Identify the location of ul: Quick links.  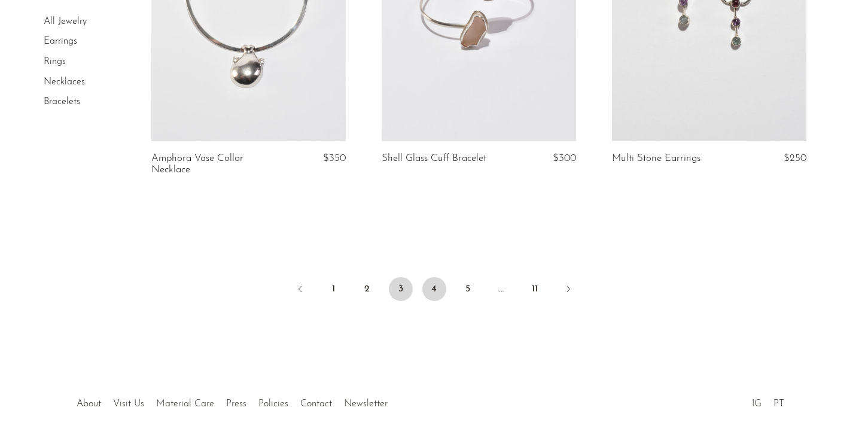
(232, 400).